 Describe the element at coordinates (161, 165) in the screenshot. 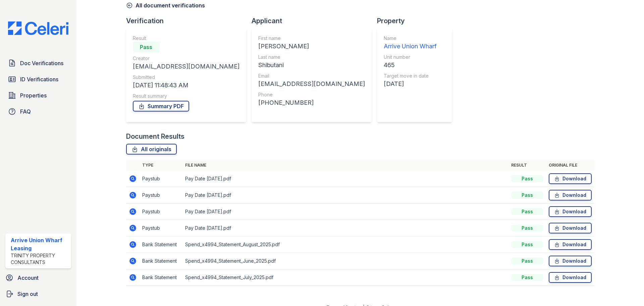

I see `th: Type` at that location.